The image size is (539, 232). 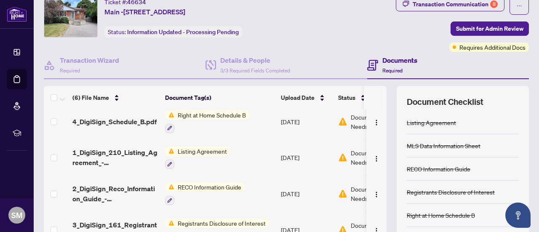 I want to click on th: Document Tag(s), so click(x=219, y=98).